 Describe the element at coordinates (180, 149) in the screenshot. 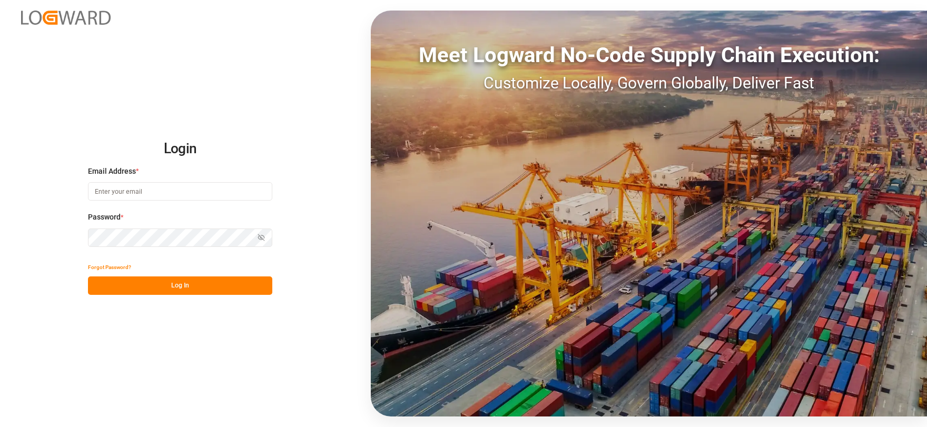

I see `h2: Login` at that location.